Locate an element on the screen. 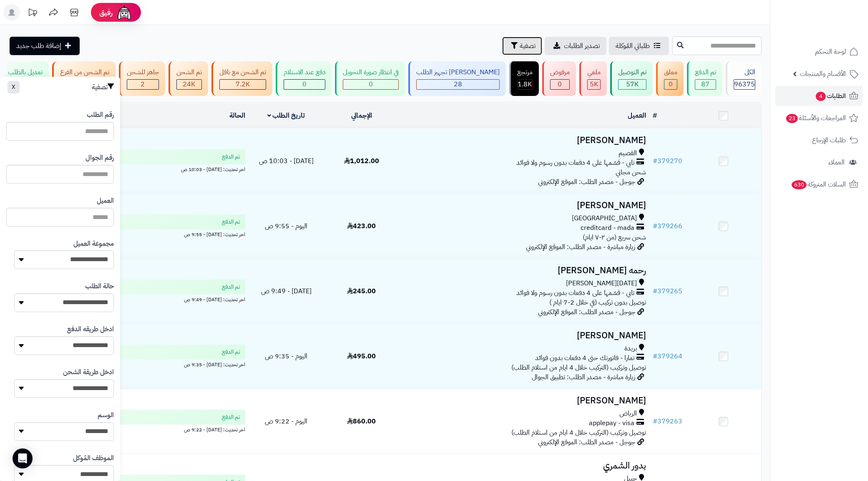 The image size is (868, 481). a: إضافة طلب جديد is located at coordinates (45, 46).